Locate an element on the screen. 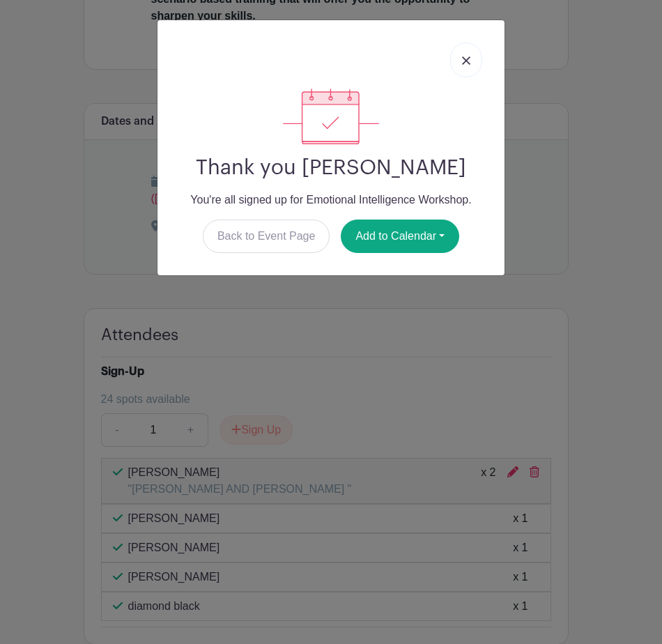 The image size is (662, 644). p: You're all signed up for Emotional Intelligence Workshop. is located at coordinates (331, 200).